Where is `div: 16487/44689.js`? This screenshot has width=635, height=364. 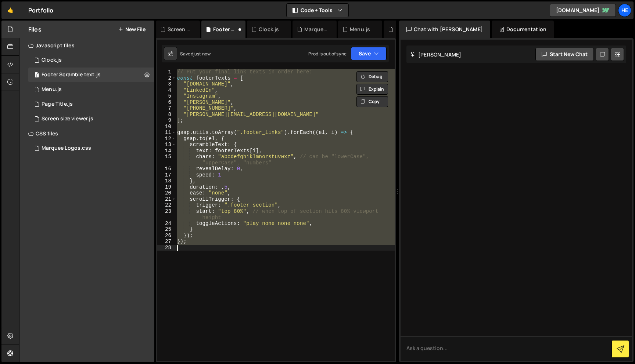 div: 16487/44689.js is located at coordinates (91, 60).